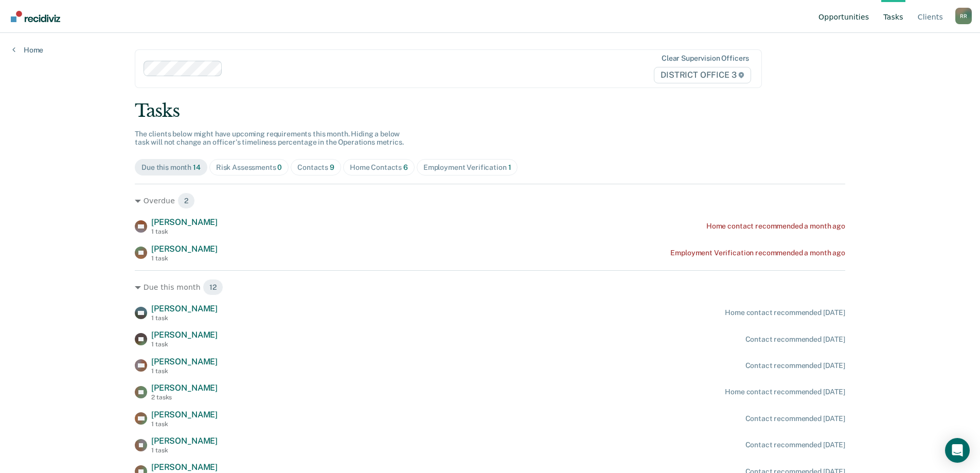 The image size is (980, 473). What do you see at coordinates (706, 58) in the screenshot?
I see `div: Clear supervision officers` at bounding box center [706, 58].